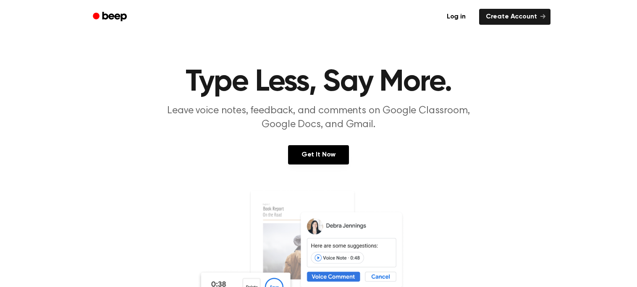  What do you see at coordinates (319, 118) in the screenshot?
I see `p: Leave voice notes, feedback, and comments on Google Classroom, Google Docs, and Gmail.` at bounding box center [319, 118].